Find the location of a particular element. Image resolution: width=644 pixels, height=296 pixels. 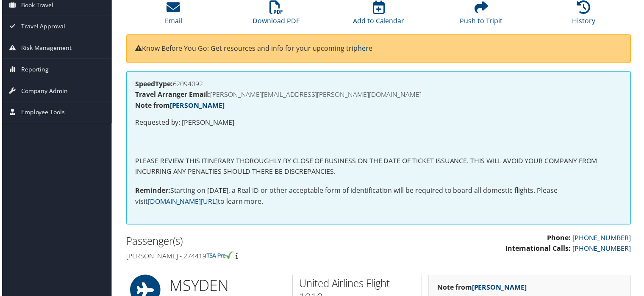

strong: International Calls: is located at coordinates (539, 250).